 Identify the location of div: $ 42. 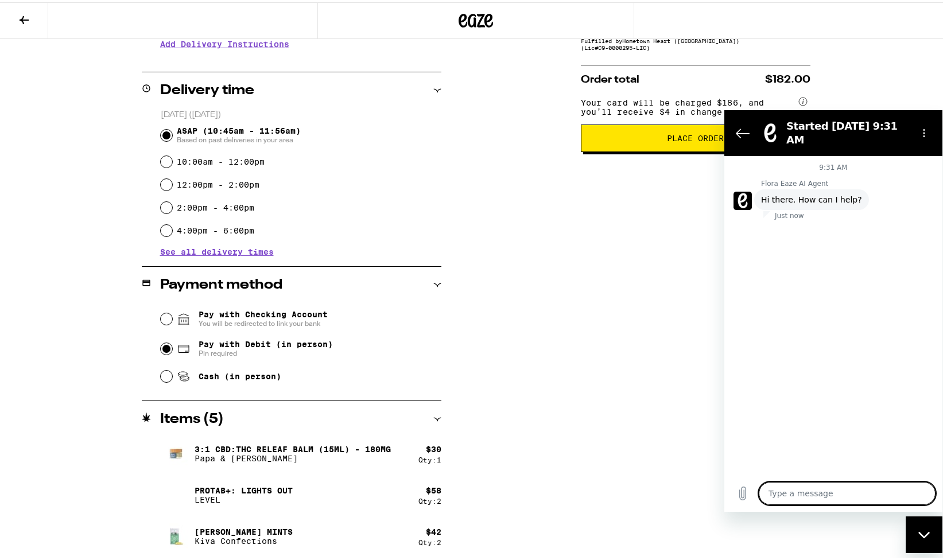
(433, 529).